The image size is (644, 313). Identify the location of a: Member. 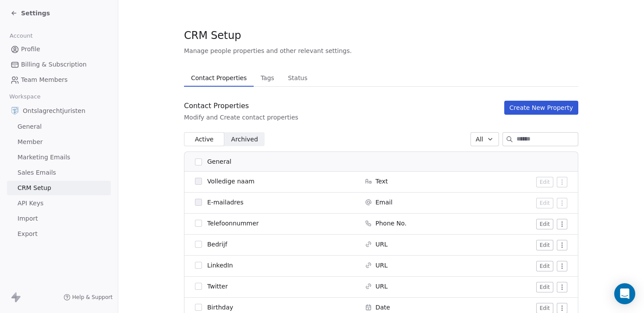
(59, 142).